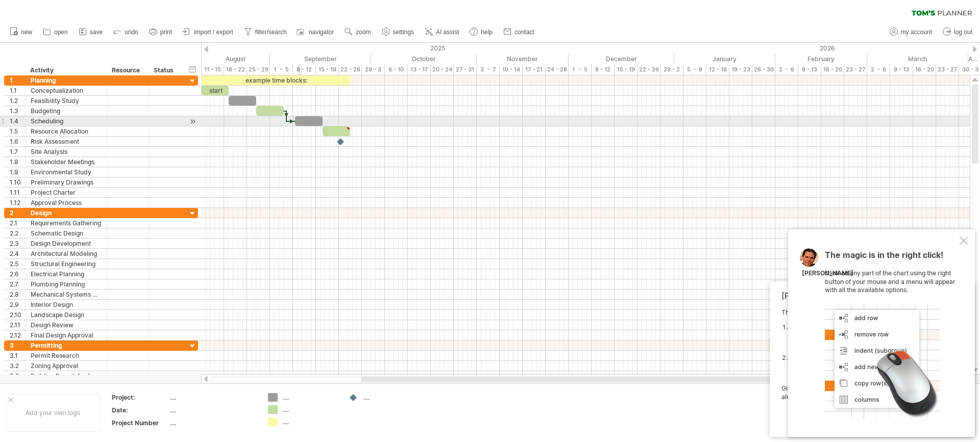 The height and width of the screenshot is (442, 980). Describe the element at coordinates (17, 335) in the screenshot. I see `div: 2.12` at that location.